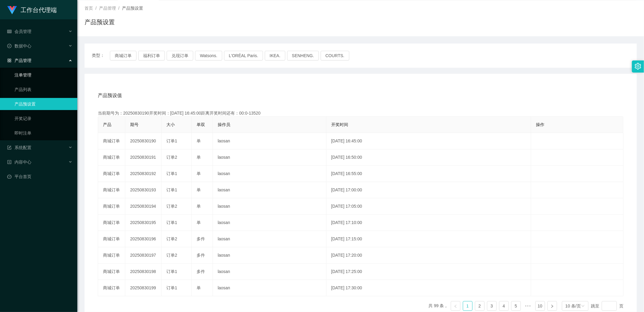  I want to click on span: 系统配置, so click(19, 147).